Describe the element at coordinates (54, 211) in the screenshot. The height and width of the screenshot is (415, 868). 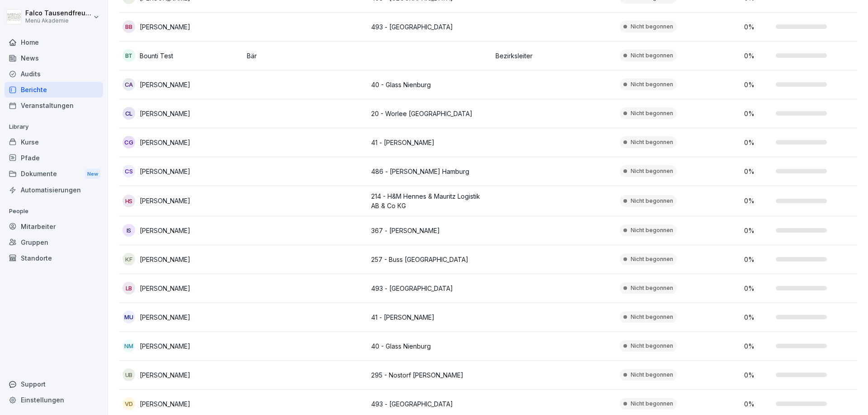
I see `p: People` at that location.